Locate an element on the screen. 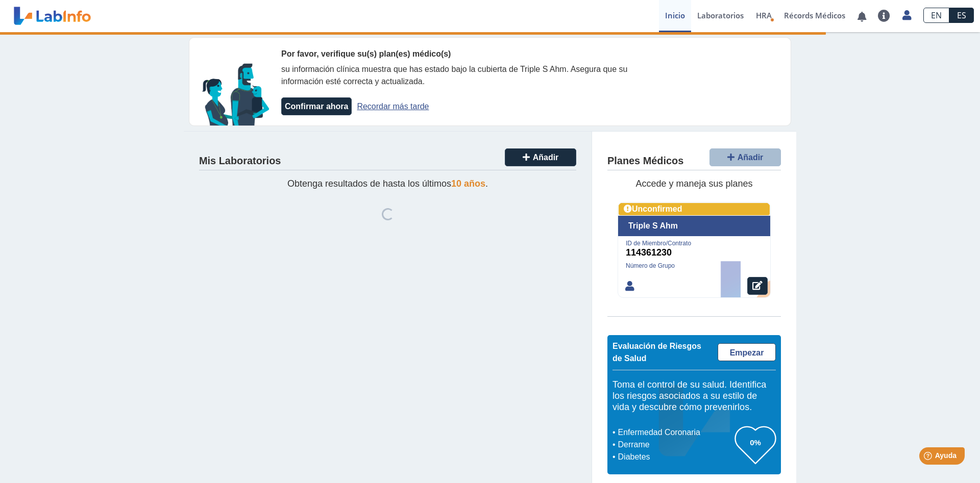 The width and height of the screenshot is (980, 483). span: Obtenga resultados de hasta los últimos . is located at coordinates (387, 183).